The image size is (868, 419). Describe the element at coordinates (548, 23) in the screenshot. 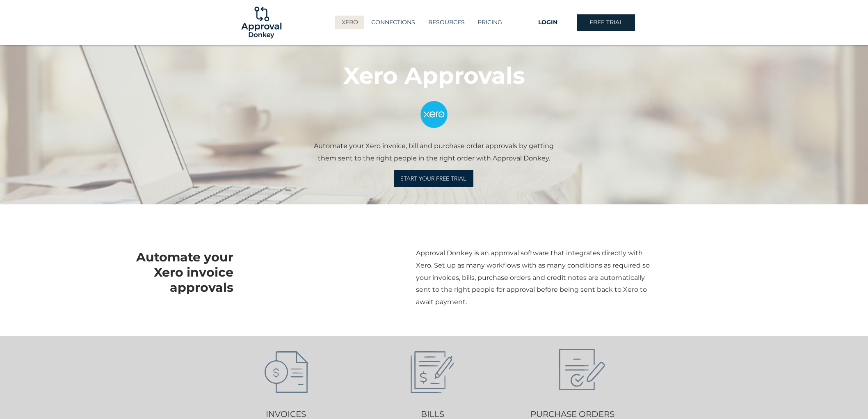

I see `a: LOGIN` at that location.